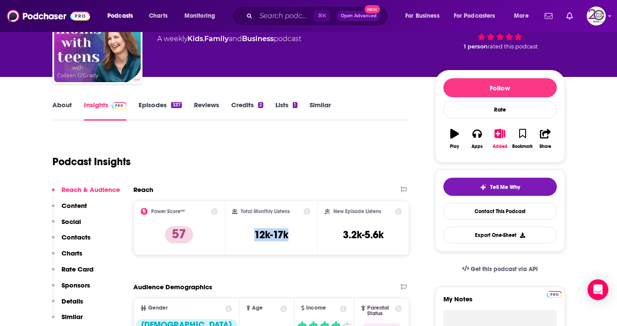 This screenshot has height=326, width=617. Describe the element at coordinates (69, 210) in the screenshot. I see `button: Content` at that location.